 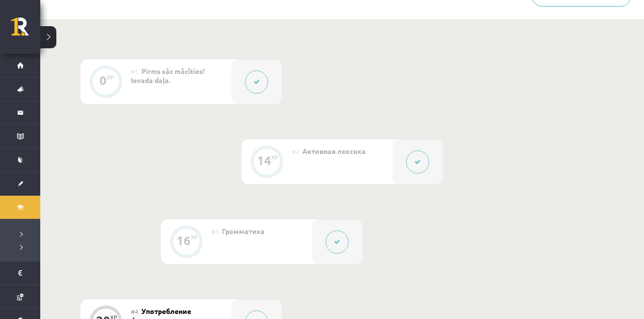 What do you see at coordinates (134, 312) in the screenshot?
I see `span: #4` at bounding box center [134, 312].